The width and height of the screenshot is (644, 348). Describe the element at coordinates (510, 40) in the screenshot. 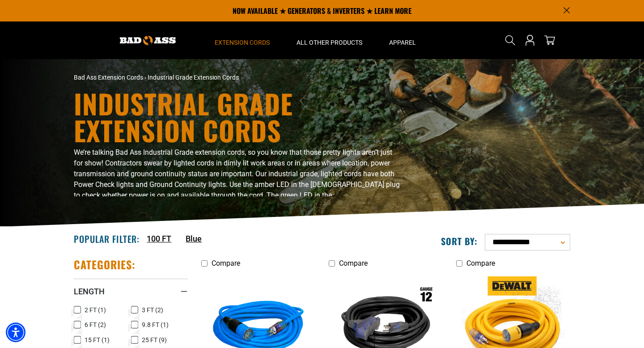

I see `summary: Search` at that location.